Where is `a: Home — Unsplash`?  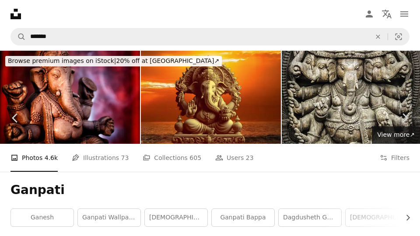
a: Home — Unsplash is located at coordinates (16, 14).